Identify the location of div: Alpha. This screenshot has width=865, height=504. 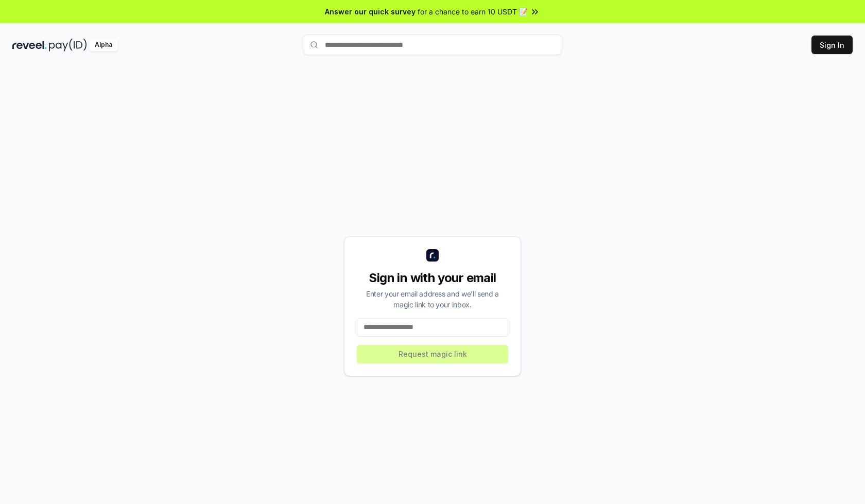
(104, 45).